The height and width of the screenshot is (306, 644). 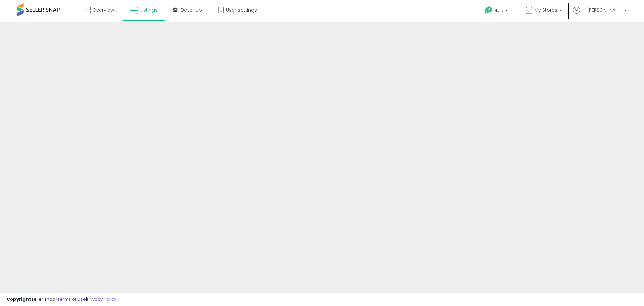 What do you see at coordinates (499, 10) in the screenshot?
I see `span: Help` at bounding box center [499, 10].